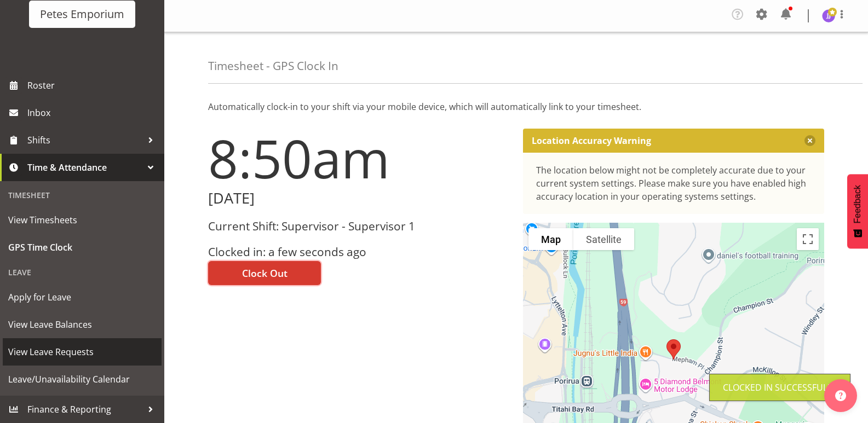 The width and height of the screenshot is (868, 423). Describe the element at coordinates (85, 410) in the screenshot. I see `span: Finance & Reporting` at that location.